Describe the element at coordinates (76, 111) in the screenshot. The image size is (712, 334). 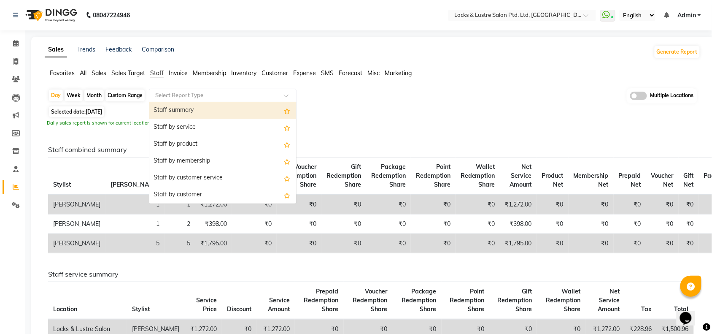
I see `span: Selected date:` at that location.